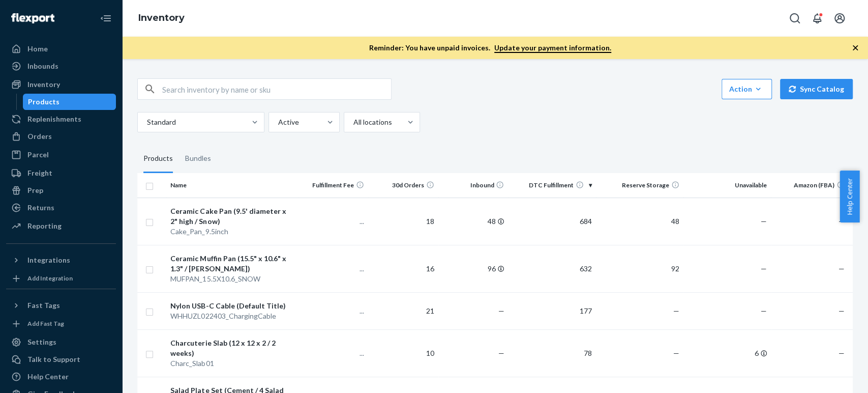  I want to click on button: Help Center, so click(849, 196).